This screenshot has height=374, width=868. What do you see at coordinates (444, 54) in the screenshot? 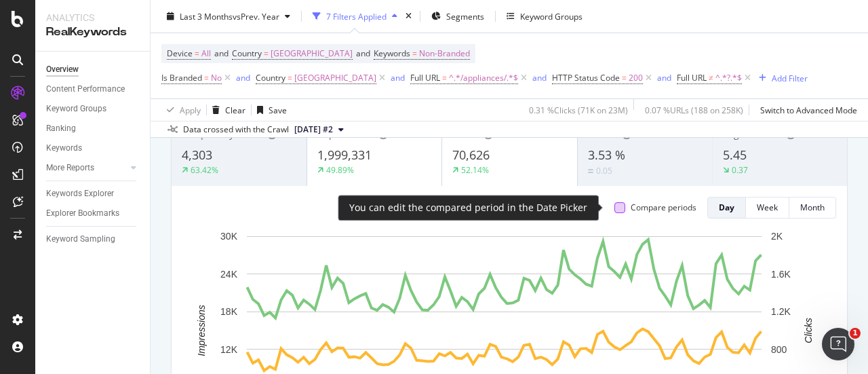
I see `span: Non-Branded` at bounding box center [444, 54].